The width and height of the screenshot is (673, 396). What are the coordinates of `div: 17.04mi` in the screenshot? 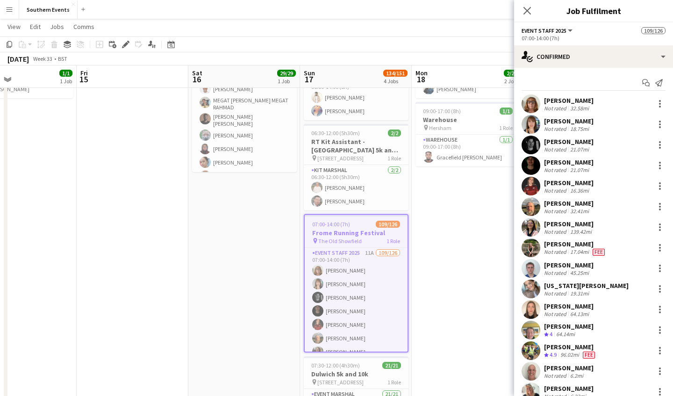 It's located at (579, 252).